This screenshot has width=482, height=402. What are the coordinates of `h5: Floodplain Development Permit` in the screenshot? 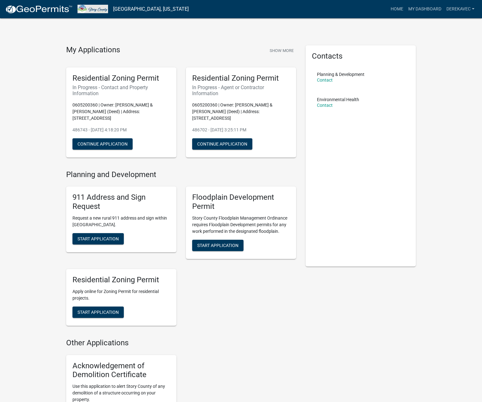 It's located at (241, 202).